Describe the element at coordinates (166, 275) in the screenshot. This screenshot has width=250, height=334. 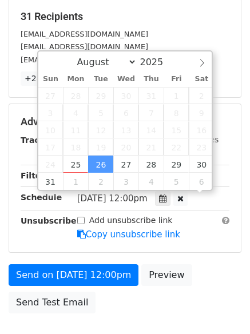
I see `a: Preview` at that location.